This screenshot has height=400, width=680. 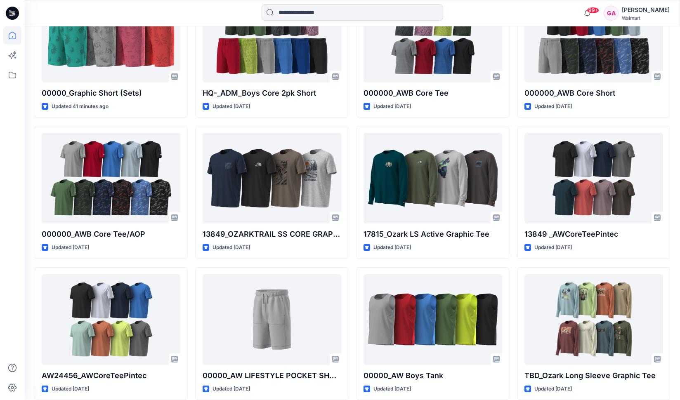 What do you see at coordinates (433, 234) in the screenshot?
I see `p: 17815_Ozark LS Active Graphic Tee` at bounding box center [433, 234].